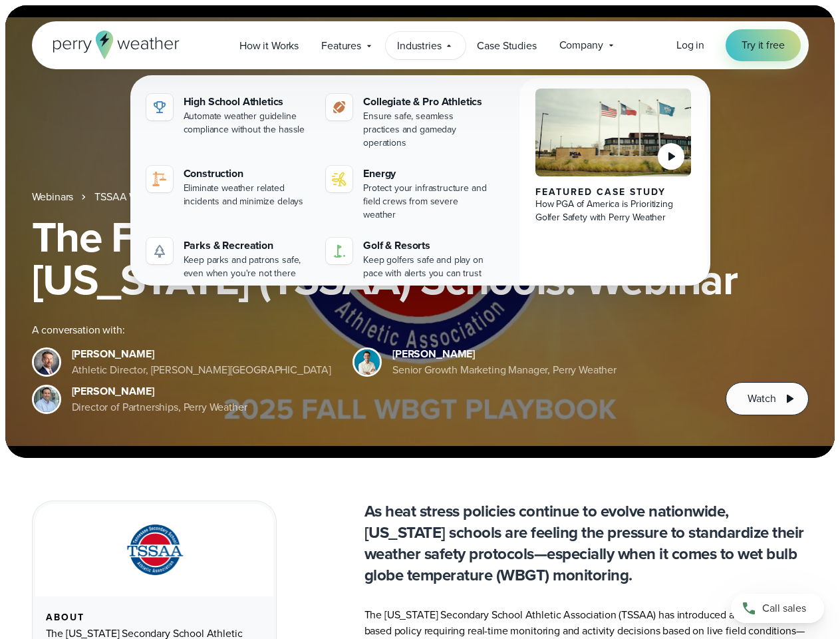 The height and width of the screenshot is (639, 840). I want to click on div: Ensure safe, seamless practices and gameday operations, so click(426, 130).